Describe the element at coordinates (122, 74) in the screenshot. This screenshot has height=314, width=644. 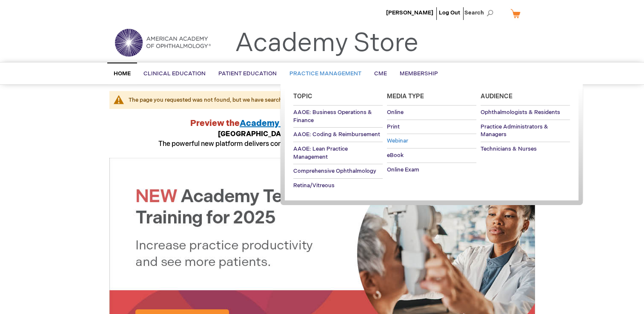
I see `span: Home` at that location.